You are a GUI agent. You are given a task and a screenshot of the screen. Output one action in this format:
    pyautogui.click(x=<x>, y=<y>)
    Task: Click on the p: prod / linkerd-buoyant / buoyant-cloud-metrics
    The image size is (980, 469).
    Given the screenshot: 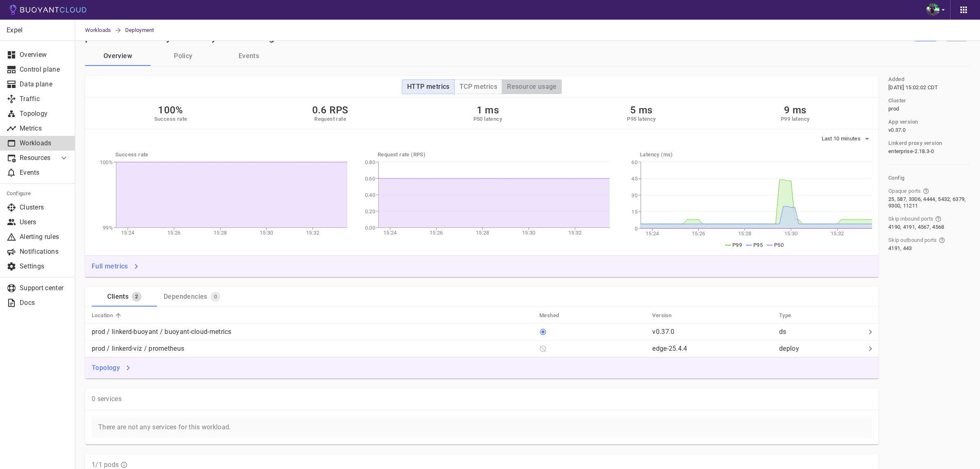 What is the action you would take?
    pyautogui.click(x=162, y=332)
    